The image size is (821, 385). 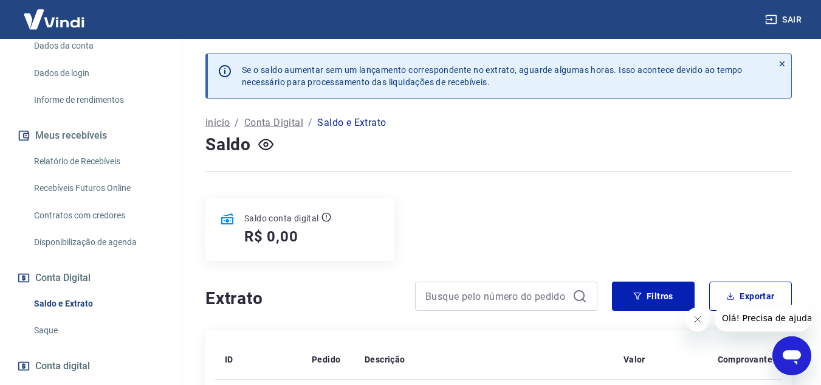 What do you see at coordinates (55, 13) in the screenshot?
I see `span: Olá! Precisa de ajuda?` at bounding box center [55, 13].